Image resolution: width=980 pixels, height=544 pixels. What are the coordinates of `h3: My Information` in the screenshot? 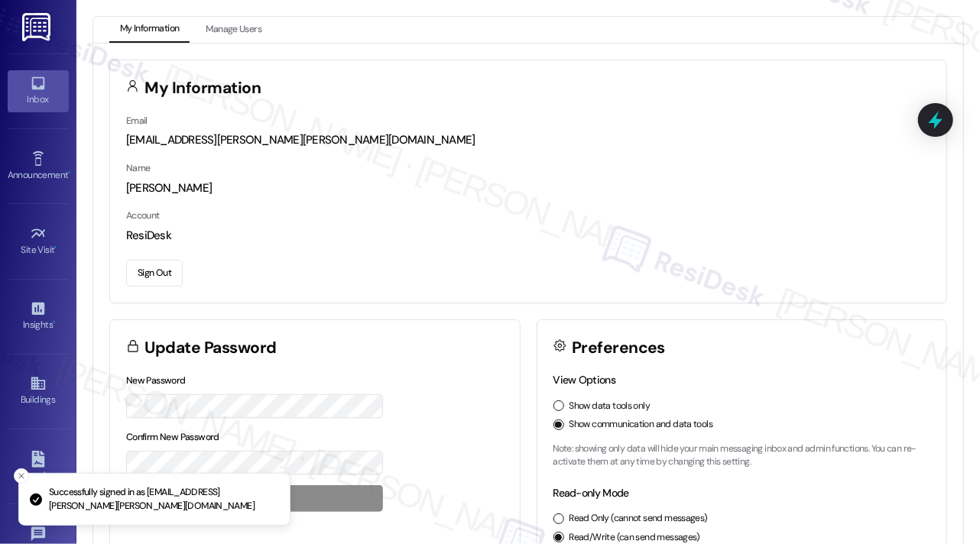 It's located at (203, 88).